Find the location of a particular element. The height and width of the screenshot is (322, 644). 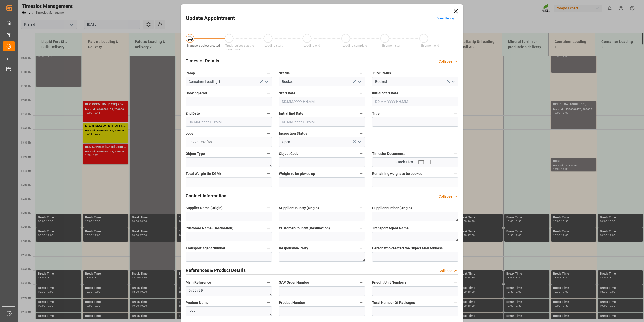

button: Initial Start Date is located at coordinates (455, 93).